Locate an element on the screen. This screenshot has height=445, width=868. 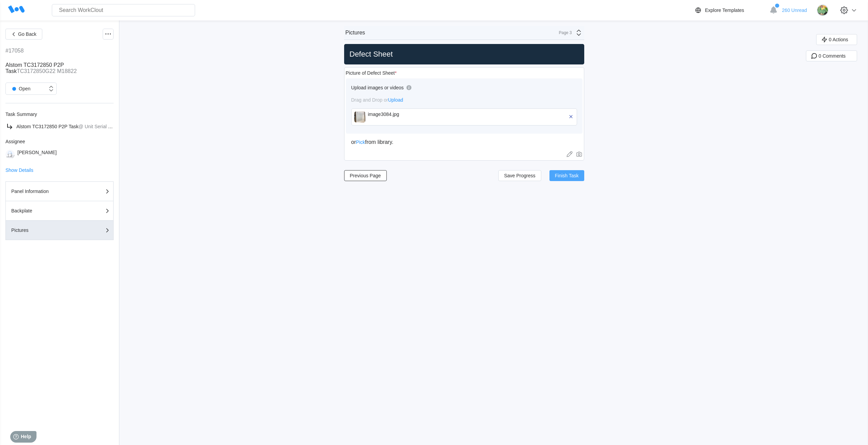
img: image3084.jpg is located at coordinates (360, 117).